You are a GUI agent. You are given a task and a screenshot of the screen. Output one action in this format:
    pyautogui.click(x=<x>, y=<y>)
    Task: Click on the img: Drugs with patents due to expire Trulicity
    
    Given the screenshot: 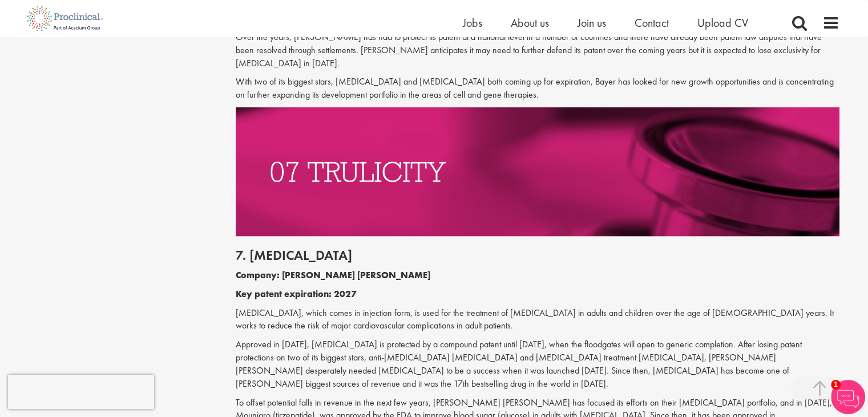 What is the action you would take?
    pyautogui.click(x=538, y=172)
    